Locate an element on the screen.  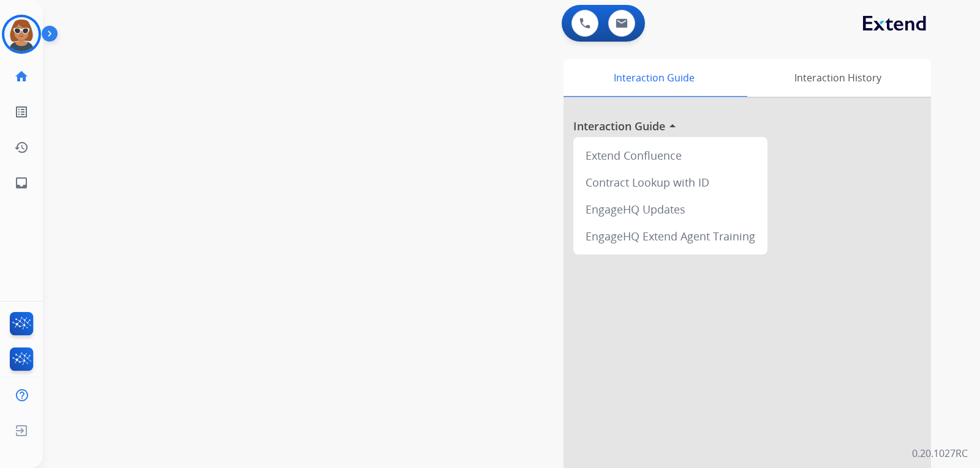
div: Contract Lookup with ID is located at coordinates (670, 182).